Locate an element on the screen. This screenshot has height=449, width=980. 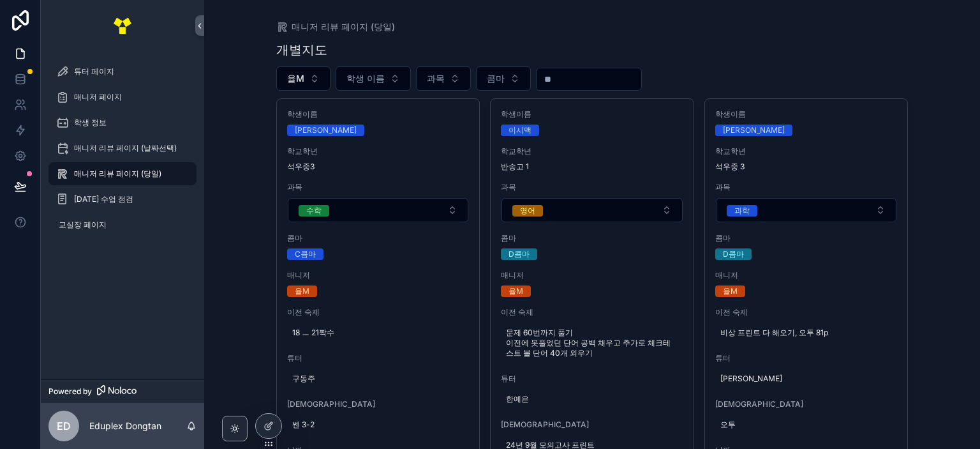
h1: 개별지도 is located at coordinates (302, 50).